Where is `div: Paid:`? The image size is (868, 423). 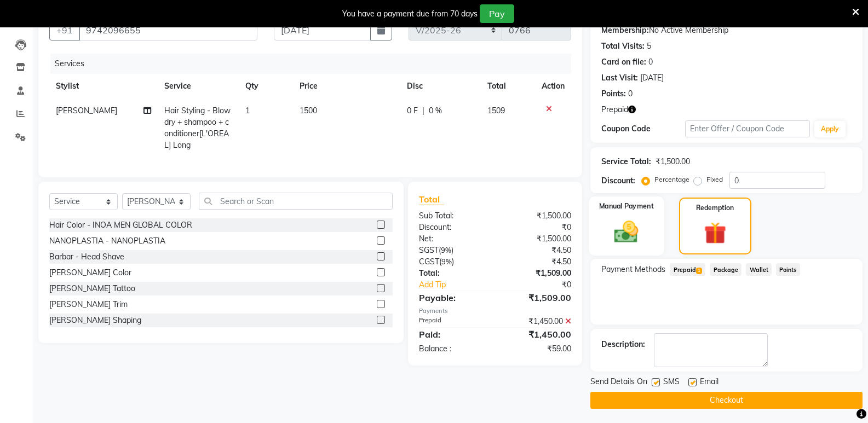 div: Paid: is located at coordinates (453, 334).